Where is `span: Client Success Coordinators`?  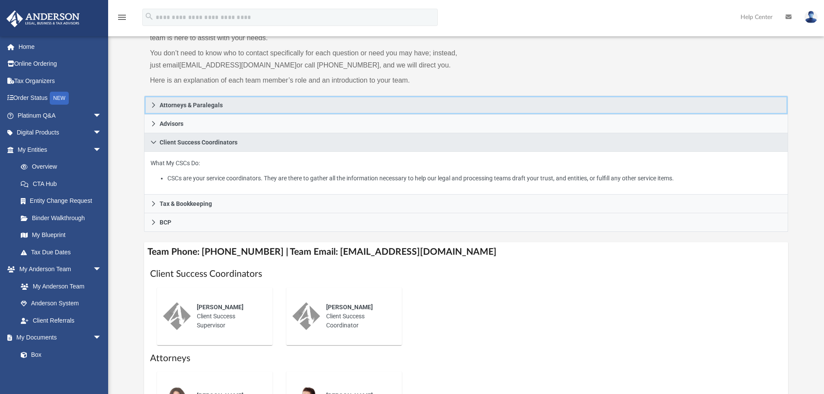 span: Client Success Coordinators is located at coordinates (198, 142).